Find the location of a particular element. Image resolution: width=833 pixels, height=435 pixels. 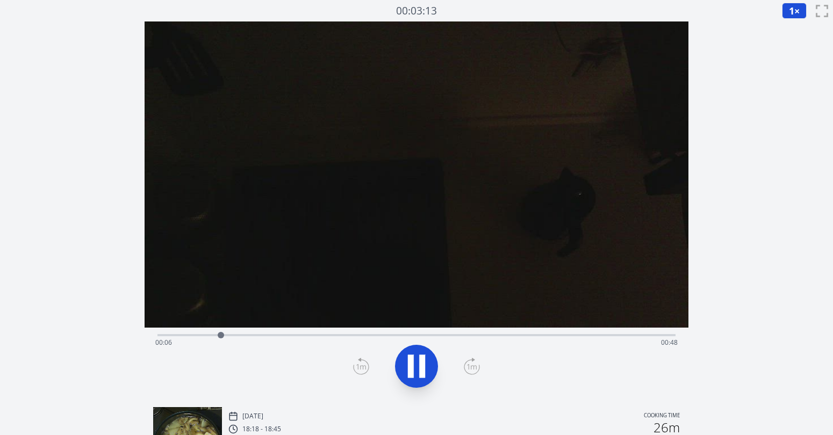

p: Cooking time is located at coordinates (661, 416).